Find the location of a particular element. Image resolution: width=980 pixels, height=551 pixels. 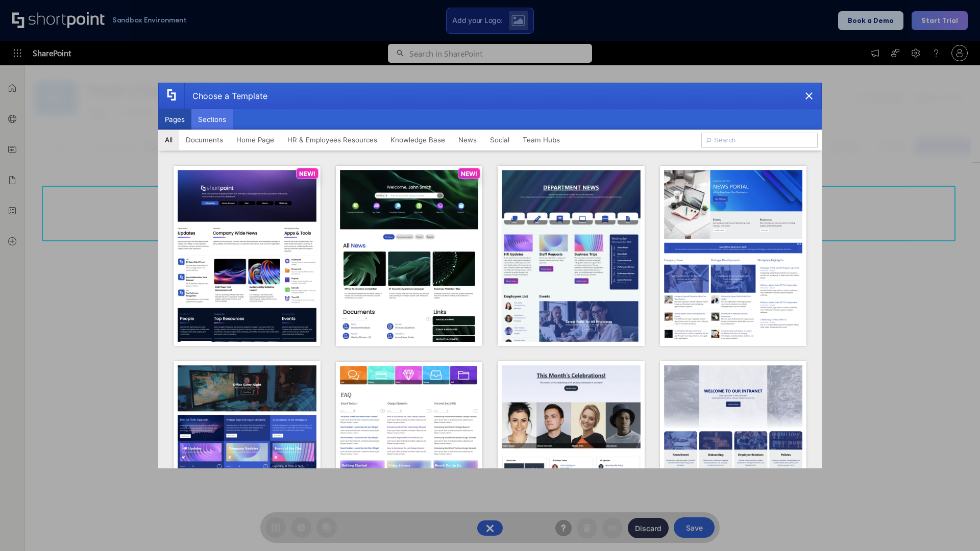

button: News is located at coordinates (468, 140).